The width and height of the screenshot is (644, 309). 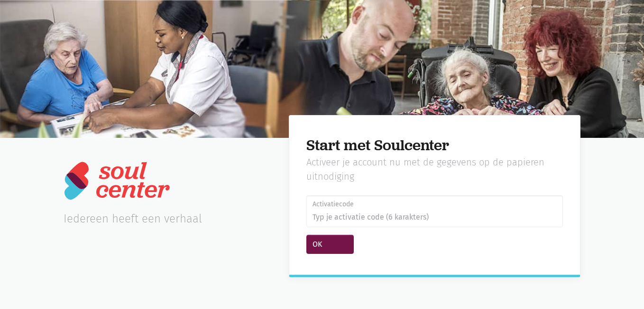 I want to click on p: Activeer je account nu met de gegevens op de papieren uitnodiging, so click(x=435, y=169).